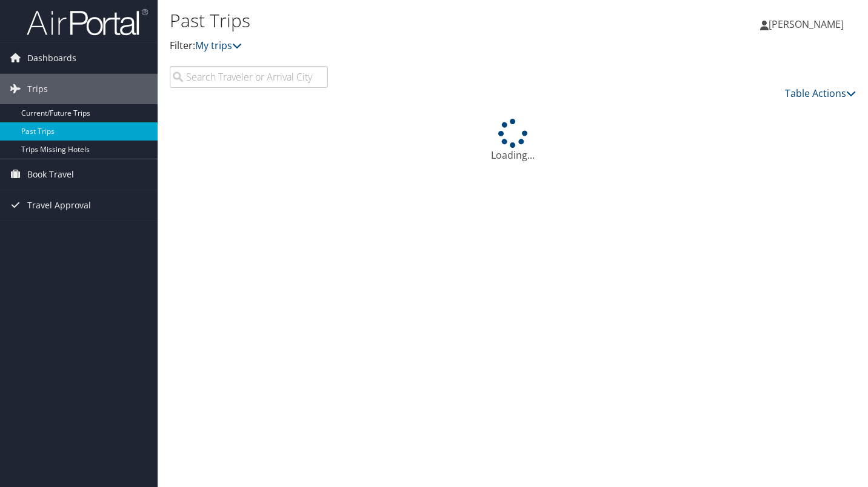 The width and height of the screenshot is (868, 487). Describe the element at coordinates (820, 93) in the screenshot. I see `a: Table Actions` at that location.